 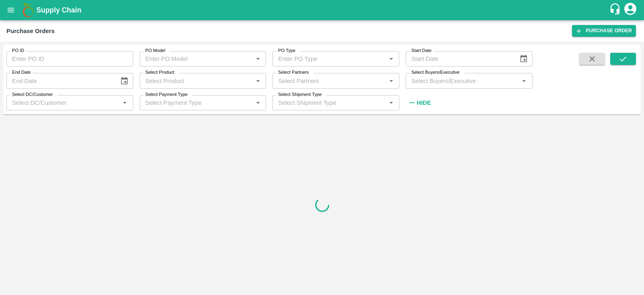 I want to click on label: PO Model, so click(x=156, y=51).